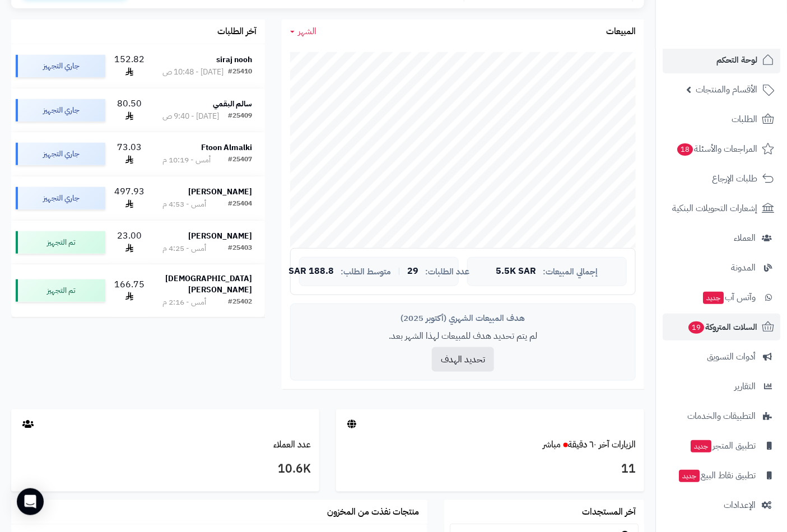  What do you see at coordinates (743, 268) in the screenshot?
I see `span: المدونة` at bounding box center [743, 268].